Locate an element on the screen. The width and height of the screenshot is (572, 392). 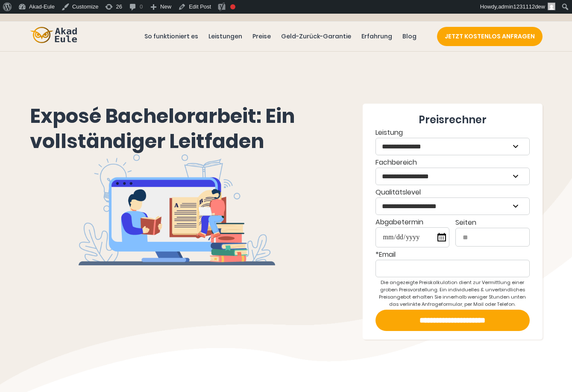
div: Preisrechner is located at coordinates (452, 119).